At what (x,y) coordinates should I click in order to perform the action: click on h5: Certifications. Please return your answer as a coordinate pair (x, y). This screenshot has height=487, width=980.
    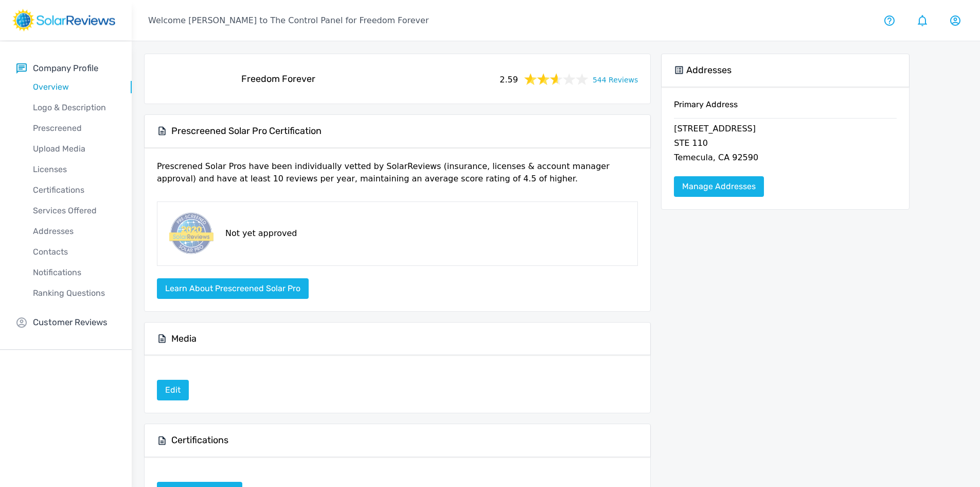
    Looking at the image, I should click on (200, 440).